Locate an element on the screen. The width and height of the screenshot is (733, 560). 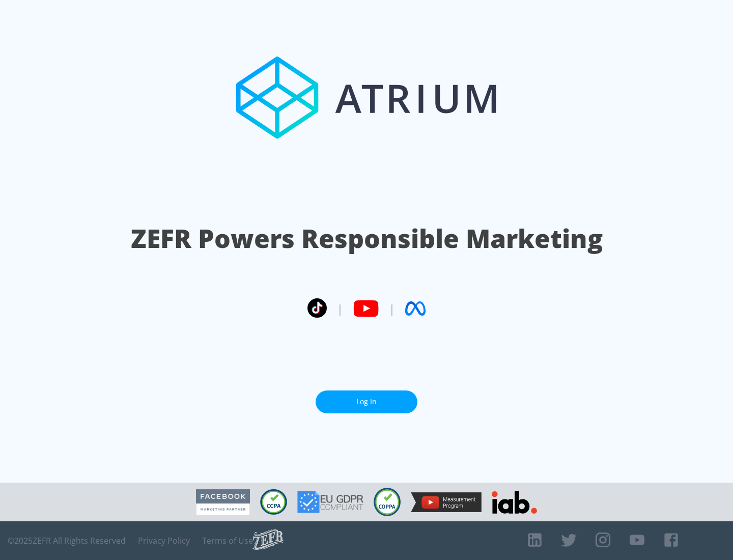
a: Terms of Use is located at coordinates (227, 540).